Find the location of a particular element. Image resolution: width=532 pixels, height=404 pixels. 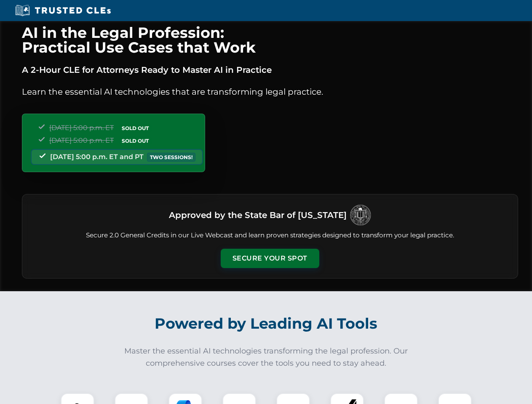

p: Learn the essential AI technologies that are transforming legal practice. is located at coordinates (270, 92).